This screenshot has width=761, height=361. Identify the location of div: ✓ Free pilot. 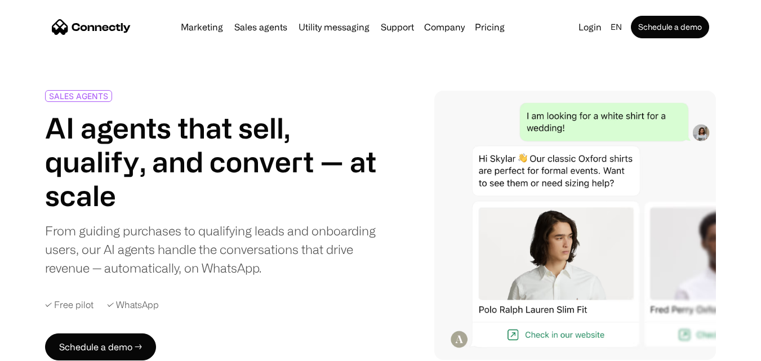
(69, 305).